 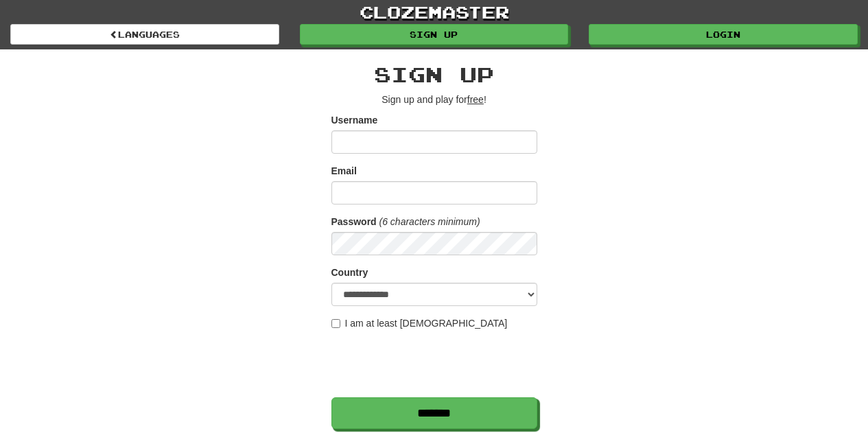 What do you see at coordinates (434, 74) in the screenshot?
I see `h2: Sign up` at bounding box center [434, 74].